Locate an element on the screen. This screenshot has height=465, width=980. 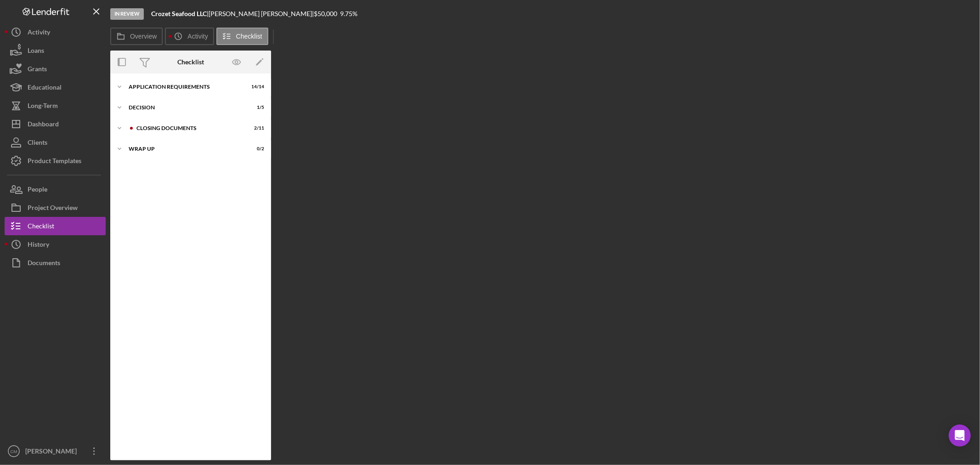
label: Checklist is located at coordinates (249, 36).